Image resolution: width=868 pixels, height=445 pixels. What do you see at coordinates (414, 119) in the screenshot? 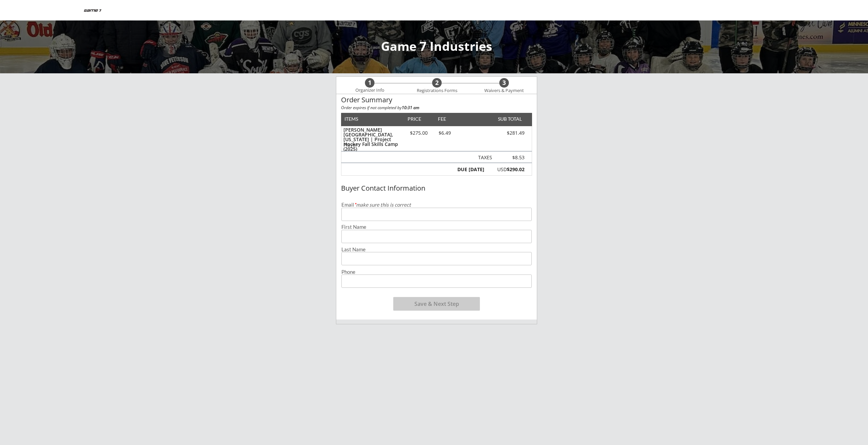
I see `div: PRICE` at bounding box center [414, 119].